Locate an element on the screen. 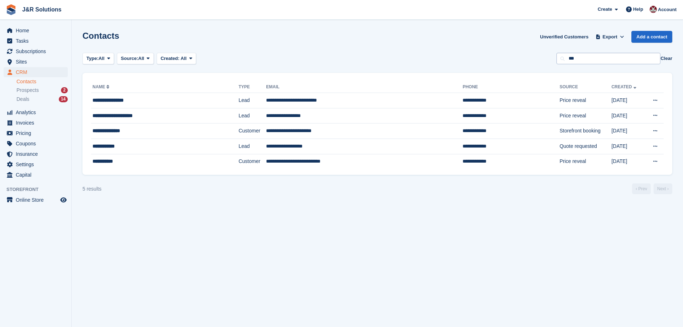  img: Julie Morgan is located at coordinates (654, 9).